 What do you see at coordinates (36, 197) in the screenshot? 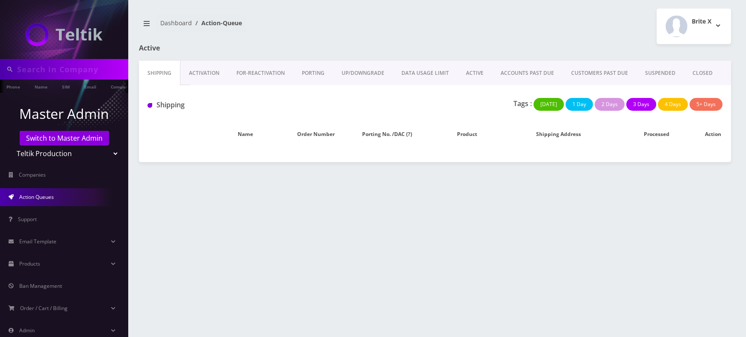
I see `span: Action Queues` at bounding box center [36, 197].